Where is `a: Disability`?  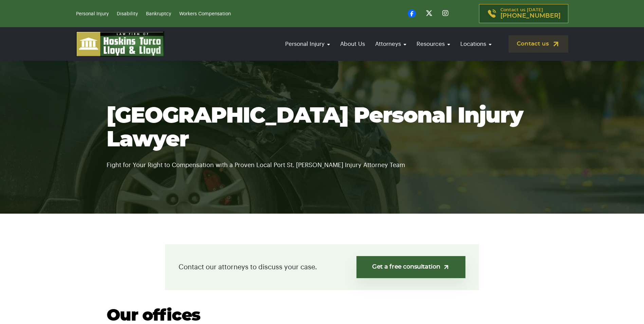
a: Disability is located at coordinates (127, 14).